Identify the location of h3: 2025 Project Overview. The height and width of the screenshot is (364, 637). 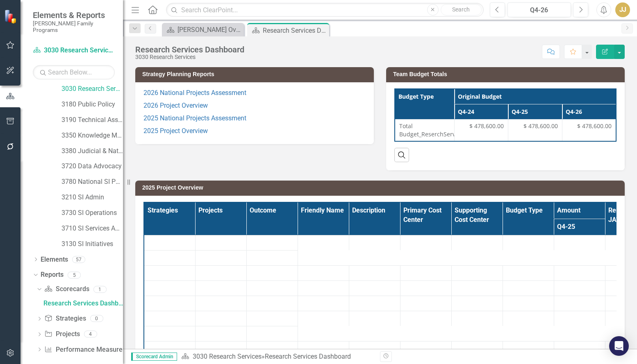
(381, 188).